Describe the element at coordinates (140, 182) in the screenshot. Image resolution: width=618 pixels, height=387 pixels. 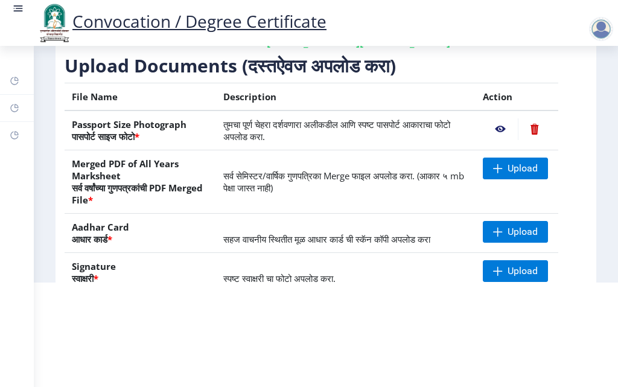
I see `th: Merged PDF of All Years Marksheet सर्व वर्षांच्या गुणपत्रकांची PDF Merged File` at that location.